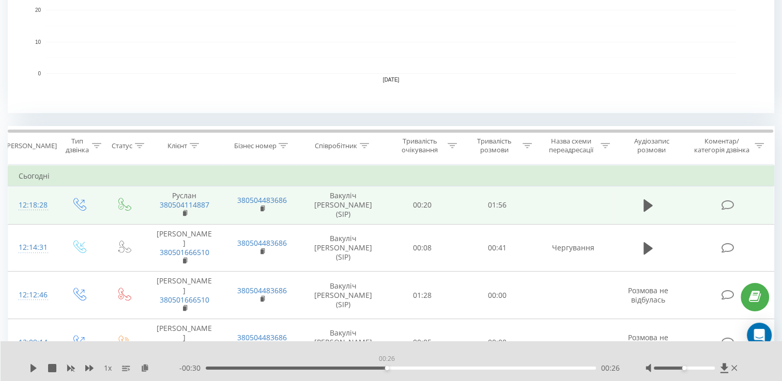 The width and height of the screenshot is (782, 381). I want to click on div: 00:26, so click(387, 359).